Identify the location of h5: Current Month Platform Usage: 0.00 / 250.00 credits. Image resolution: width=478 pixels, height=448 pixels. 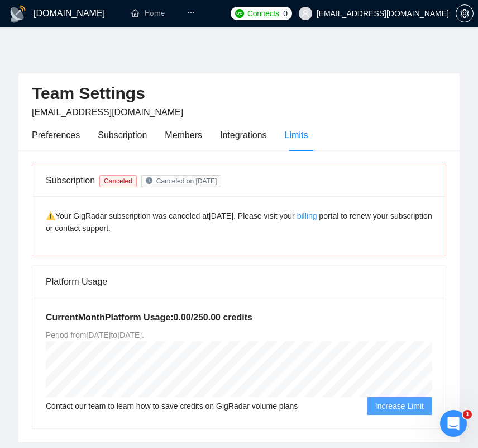
(239, 318).